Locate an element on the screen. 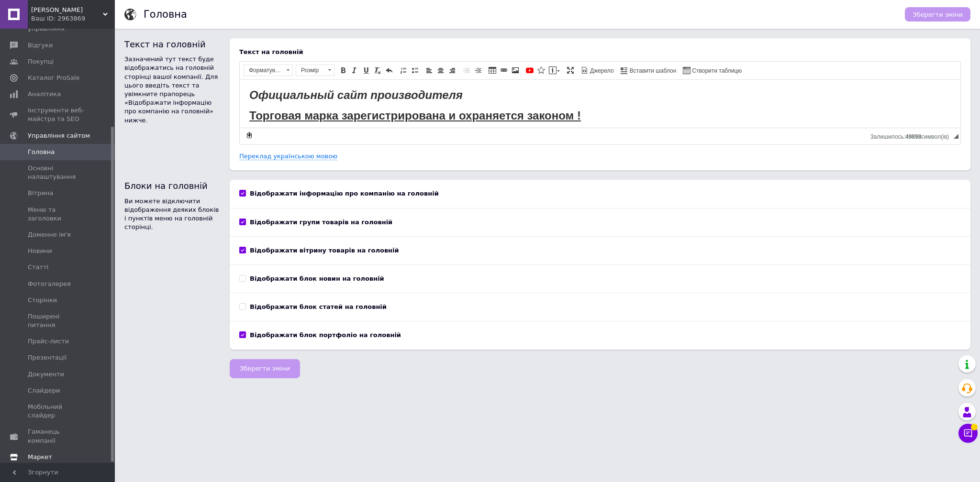 This screenshot has width=980, height=482. button: Чат з покупцем is located at coordinates (968, 433).